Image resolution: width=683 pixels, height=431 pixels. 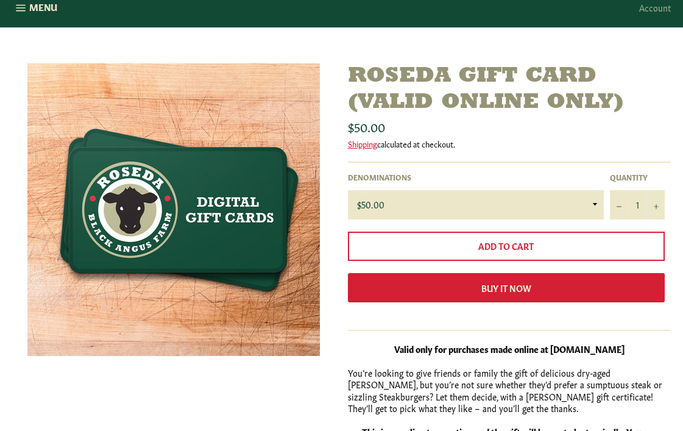 I want to click on div: calculated at checkout., so click(x=509, y=144).